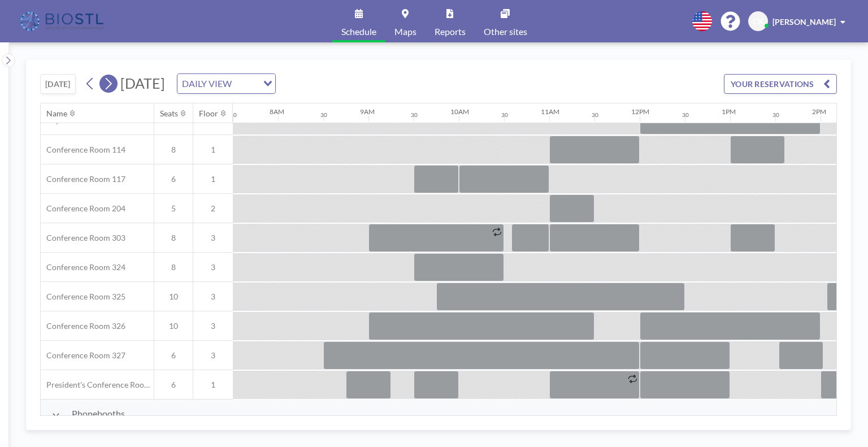 The image size is (868, 447). I want to click on span: Conference Room 114, so click(83, 150).